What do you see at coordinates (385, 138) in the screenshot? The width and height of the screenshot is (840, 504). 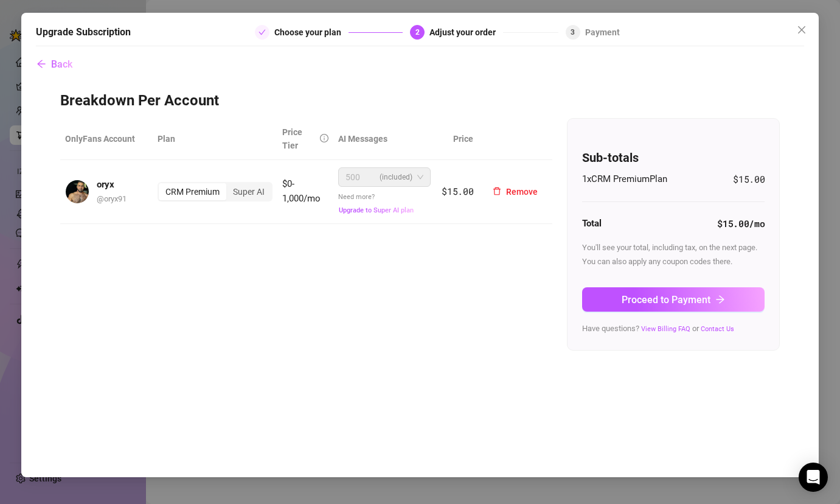 I see `th: AI Messages` at bounding box center [385, 138].